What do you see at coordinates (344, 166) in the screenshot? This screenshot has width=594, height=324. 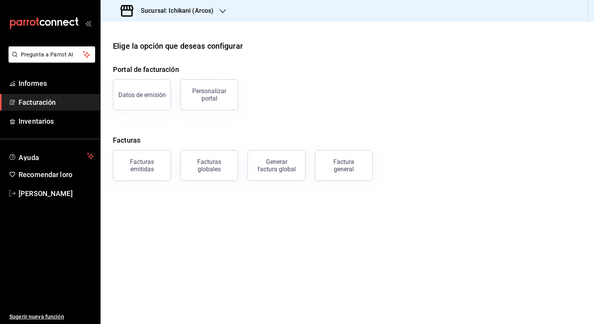 I see `button: Factura general` at bounding box center [344, 166].